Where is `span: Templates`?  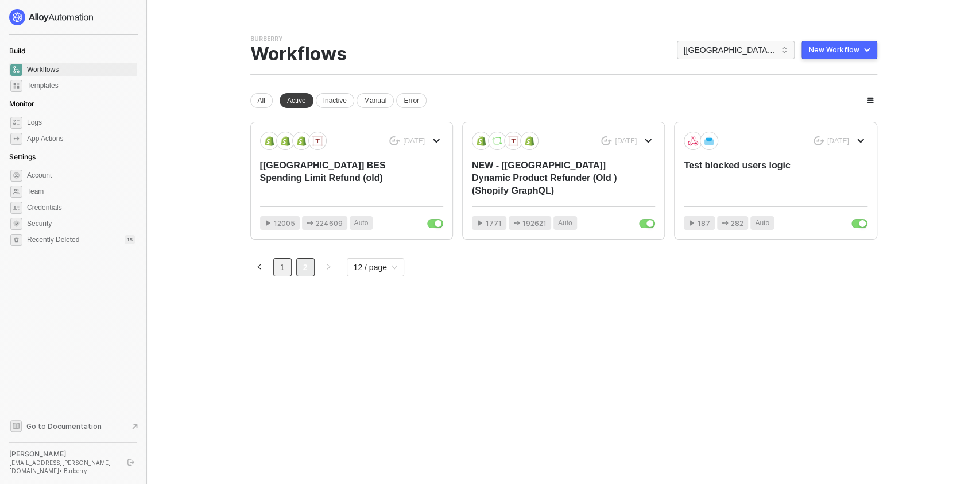
span: Templates is located at coordinates (81, 86).